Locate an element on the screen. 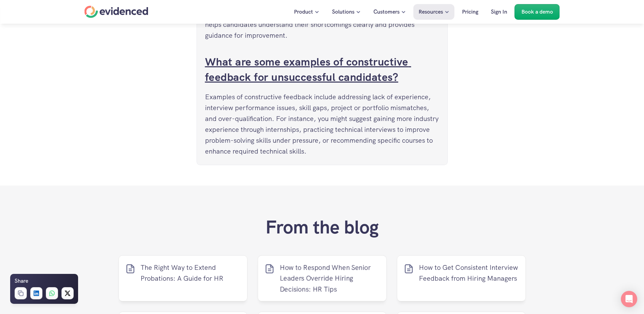  a: Book a demo is located at coordinates (537, 12).